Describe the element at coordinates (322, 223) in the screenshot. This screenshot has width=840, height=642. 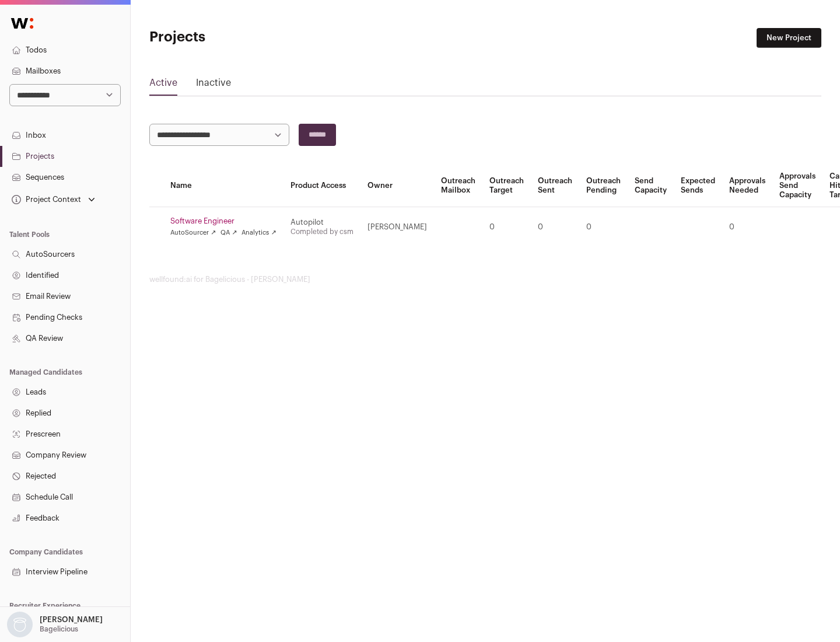
I see `div: Autopilot` at that location.